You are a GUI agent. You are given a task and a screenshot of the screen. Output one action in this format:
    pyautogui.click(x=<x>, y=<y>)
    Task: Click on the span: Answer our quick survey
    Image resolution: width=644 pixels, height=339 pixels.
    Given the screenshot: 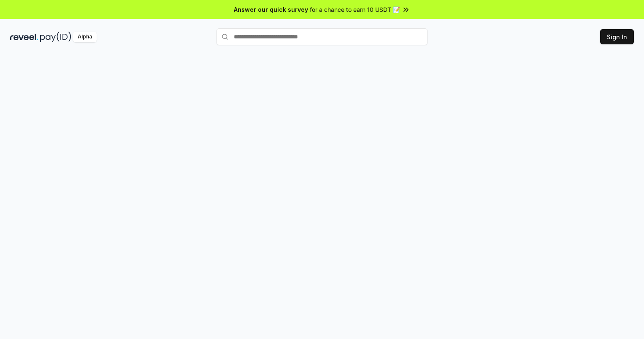 What is the action you would take?
    pyautogui.click(x=271, y=9)
    